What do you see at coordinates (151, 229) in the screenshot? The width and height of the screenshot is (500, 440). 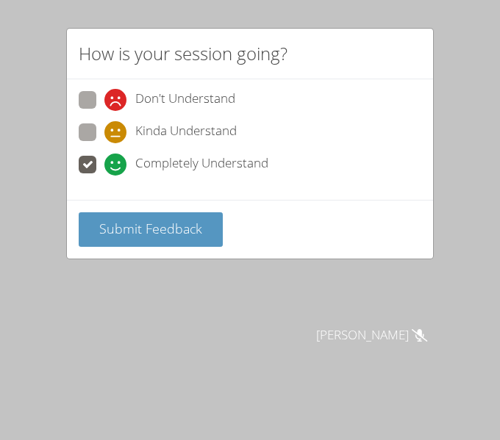 I see `button: Submit Feedback` at bounding box center [151, 229].